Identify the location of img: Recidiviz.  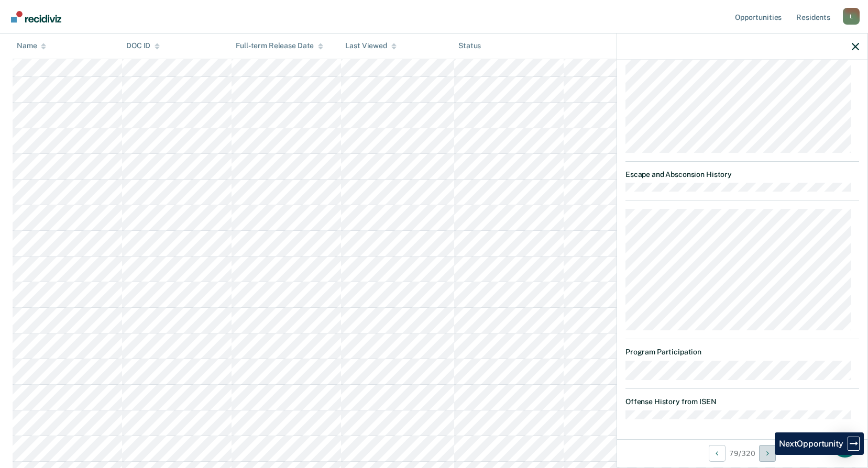
(36, 17).